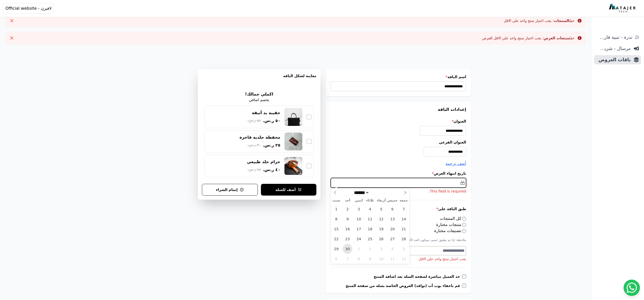  Describe the element at coordinates (404, 286) in the screenshot. I see `label: قم باخفاء بوب أب (نوافذ) العروض الخاصة بسلة من صفحة المنتج` at that location.